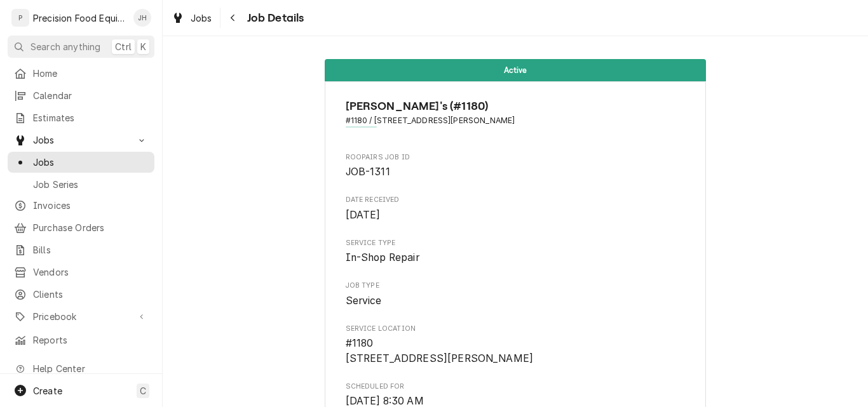  Describe the element at coordinates (90, 95) in the screenshot. I see `span: Calendar` at that location.